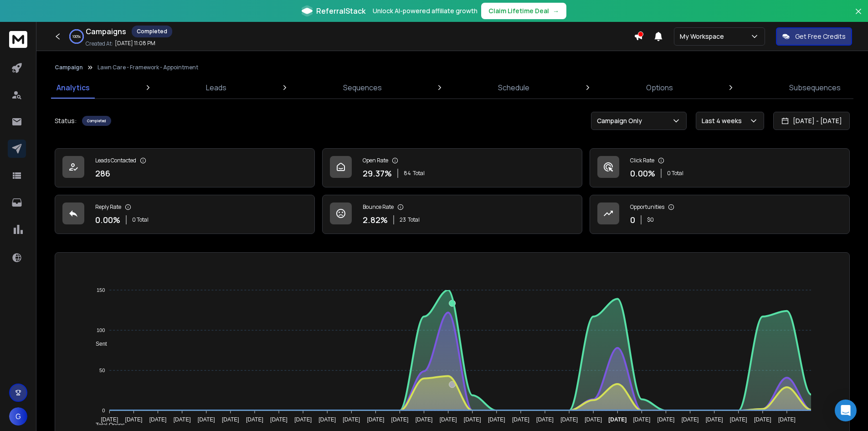  Describe the element at coordinates (185, 214) in the screenshot. I see `a: Reply Rate0.00%0 Total` at that location.